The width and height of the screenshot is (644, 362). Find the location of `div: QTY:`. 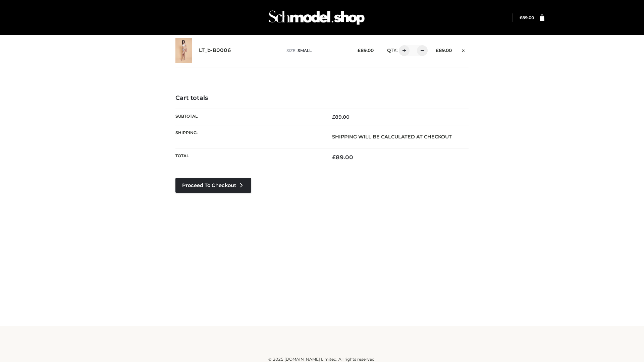

div: QTY: is located at coordinates (403, 51).